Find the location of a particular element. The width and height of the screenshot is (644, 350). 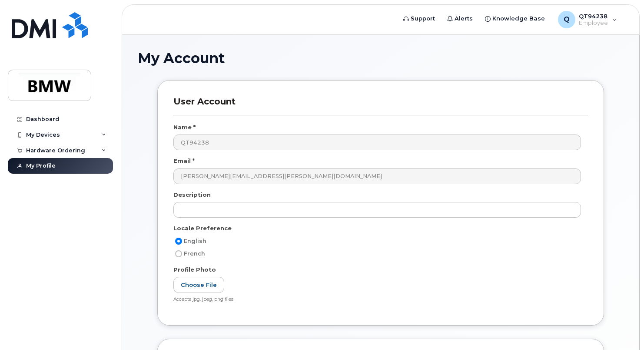

h3: User Account is located at coordinates (381, 105).